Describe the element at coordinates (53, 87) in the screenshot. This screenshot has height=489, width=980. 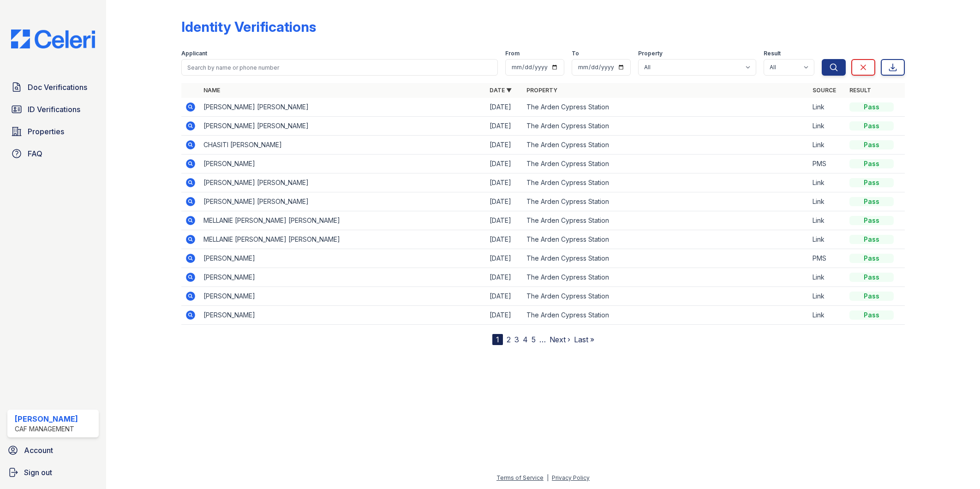
I see `a: Doc Verifications` at that location.